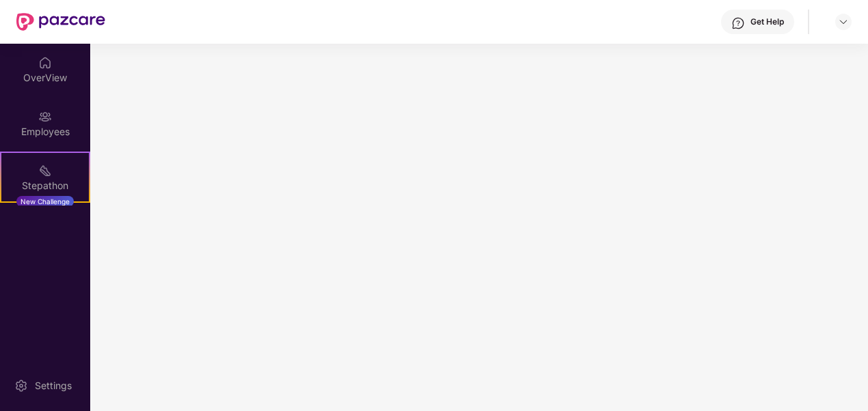 The image size is (868, 411). What do you see at coordinates (844, 22) in the screenshot?
I see `img: svg+xml;base64,PHN2ZyBpZD0iRHJvcGRvd24tMzJ4MzIiIHhtbG5zPSJodHRwOi8vd3d3LnczLm9yZy8yMDAwL3N2ZyIgd2...` at bounding box center [844, 22].